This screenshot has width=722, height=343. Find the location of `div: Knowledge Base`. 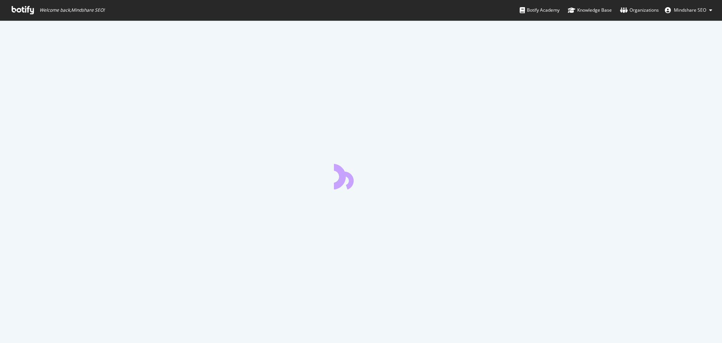

div: Knowledge Base is located at coordinates (590, 10).